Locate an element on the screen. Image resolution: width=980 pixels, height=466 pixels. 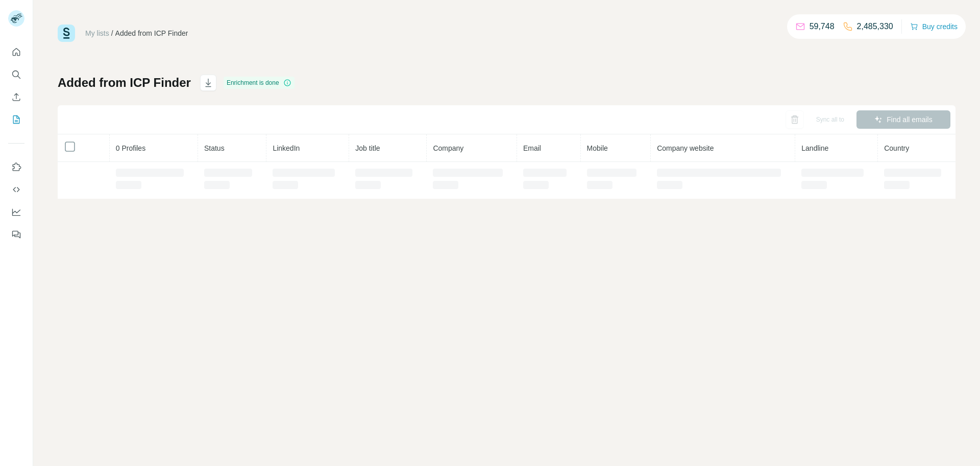
button: Dashboard is located at coordinates (17, 212).